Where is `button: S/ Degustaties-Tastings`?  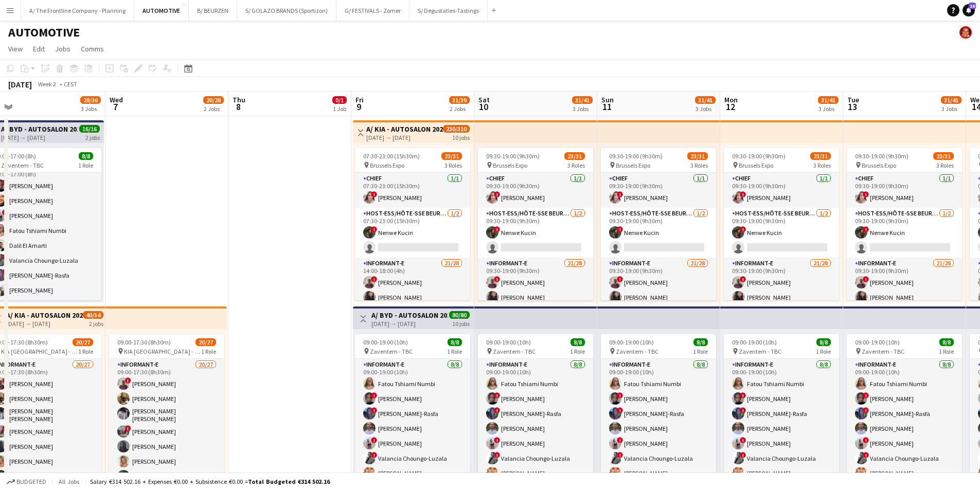
button: S/ Degustaties-Tastings is located at coordinates (448, 10).